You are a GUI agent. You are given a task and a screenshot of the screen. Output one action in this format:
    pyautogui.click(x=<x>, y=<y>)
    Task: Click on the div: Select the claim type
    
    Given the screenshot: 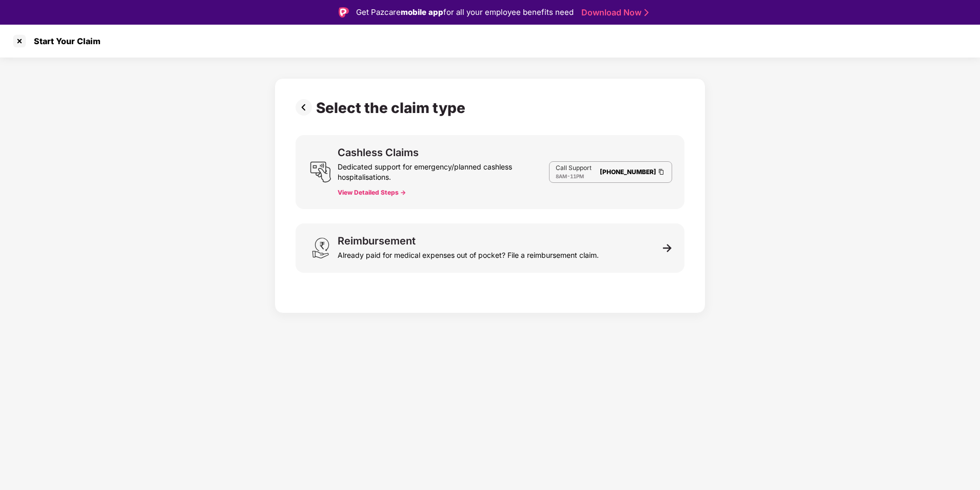 What is the action you would take?
    pyautogui.click(x=393, y=108)
    